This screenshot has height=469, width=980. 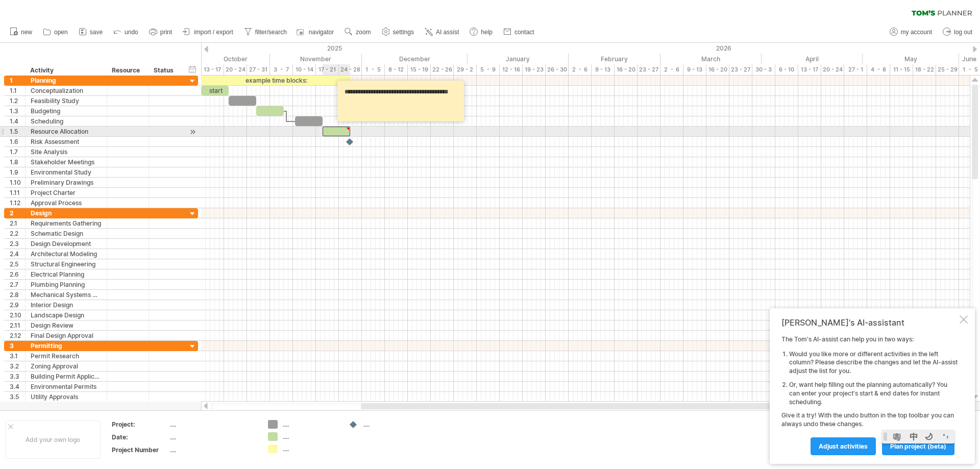 What do you see at coordinates (17, 325) in the screenshot?
I see `div: 2.11` at bounding box center [17, 325].